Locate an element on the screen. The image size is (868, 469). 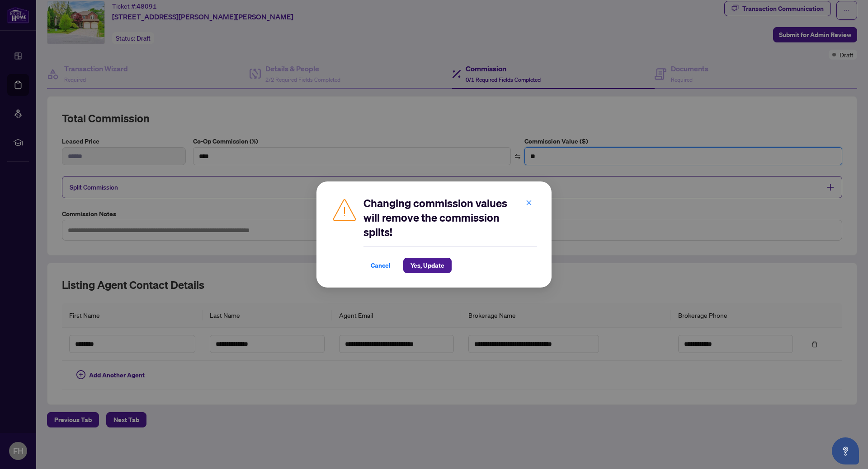
button: Open asap is located at coordinates (845, 452).